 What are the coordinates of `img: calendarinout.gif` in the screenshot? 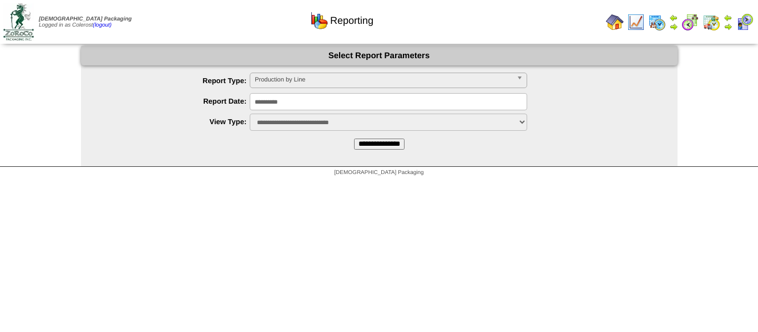 It's located at (711, 22).